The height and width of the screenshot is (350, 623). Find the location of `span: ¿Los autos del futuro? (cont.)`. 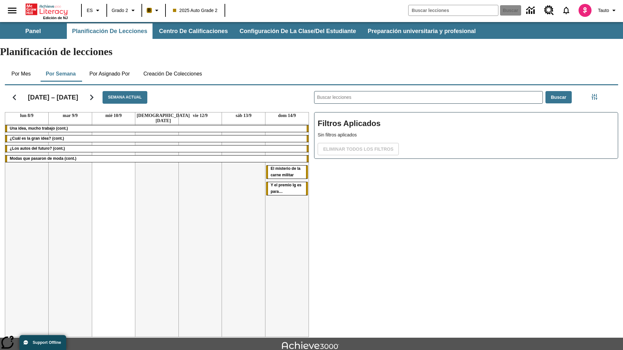

span: ¿Los autos del futuro? (cont.) is located at coordinates (37, 149).